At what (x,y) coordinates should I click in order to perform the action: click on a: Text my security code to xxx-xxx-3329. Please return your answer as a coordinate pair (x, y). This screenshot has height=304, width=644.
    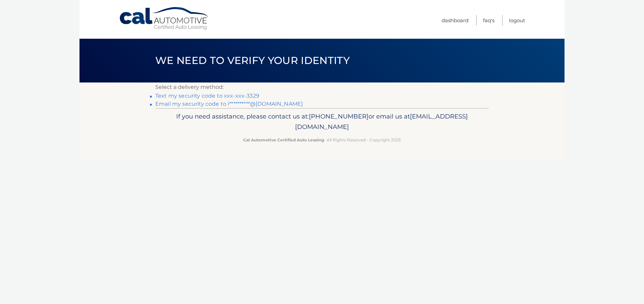
    Looking at the image, I should click on (207, 96).